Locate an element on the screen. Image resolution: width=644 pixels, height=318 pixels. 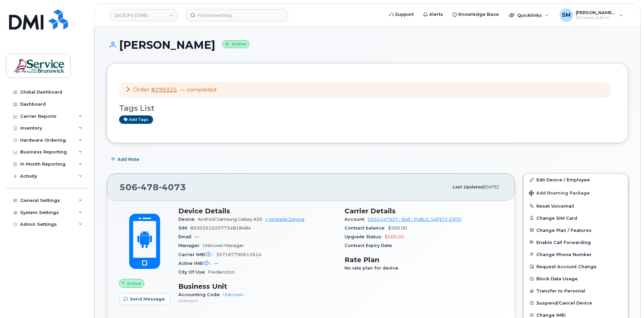
span: SIM is located at coordinates (184, 228).